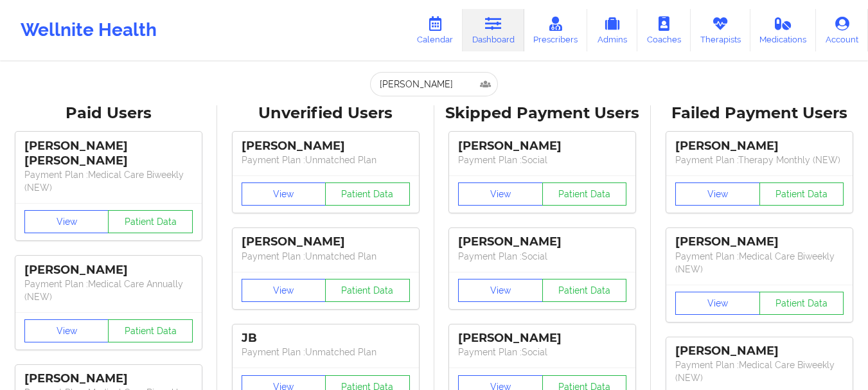 The width and height of the screenshot is (868, 390). Describe the element at coordinates (556, 30) in the screenshot. I see `a: Prescribers` at that location.